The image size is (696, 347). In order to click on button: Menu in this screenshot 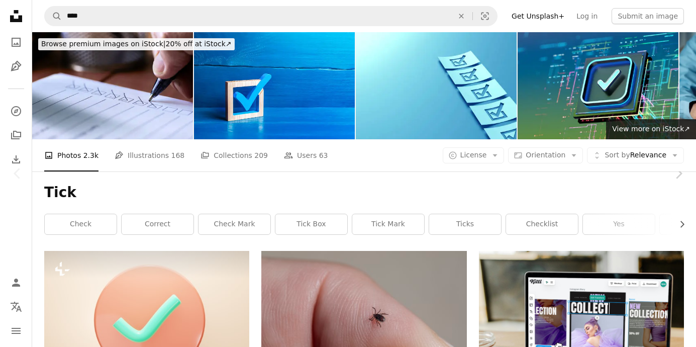, I will do `click(16, 331)`.